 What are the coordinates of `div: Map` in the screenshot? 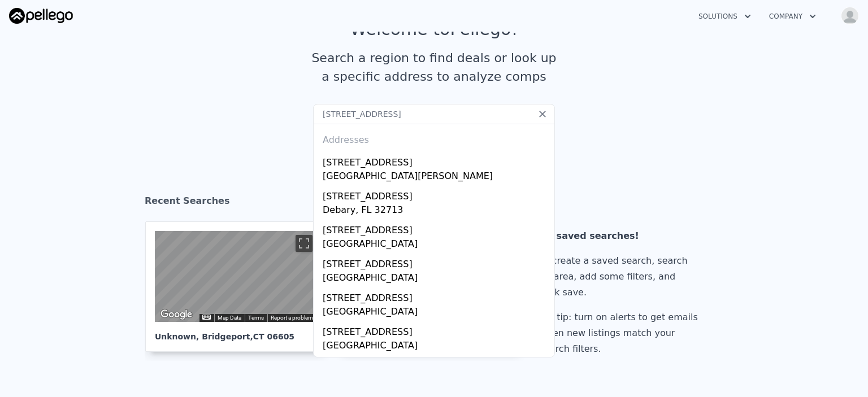 It's located at (236, 276).